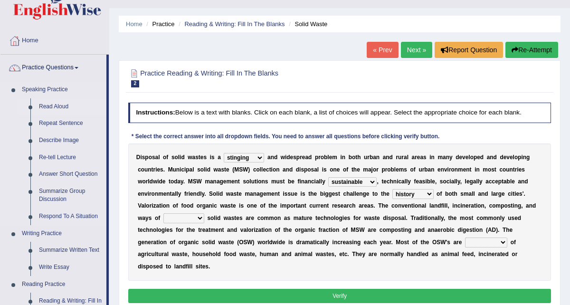  What do you see at coordinates (195, 182) in the screenshot?
I see `b: S` at bounding box center [195, 182].